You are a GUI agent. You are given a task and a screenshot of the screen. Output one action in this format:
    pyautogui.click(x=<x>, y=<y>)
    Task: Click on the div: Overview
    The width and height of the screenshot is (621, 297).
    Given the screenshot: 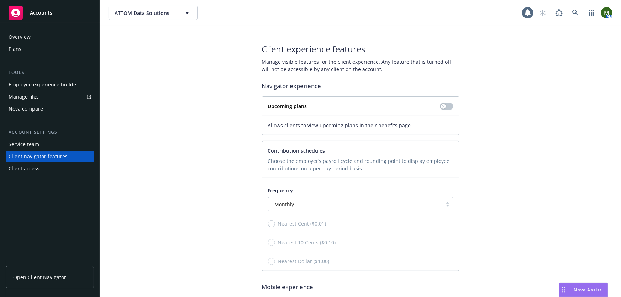 What is the action you would take?
    pyautogui.click(x=20, y=37)
    